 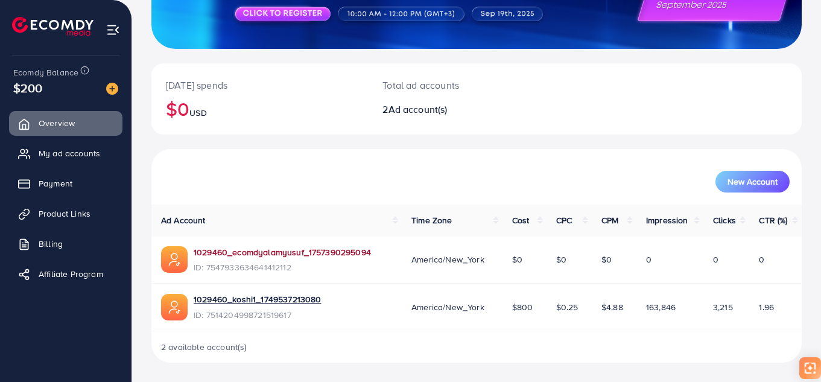 What do you see at coordinates (610, 220) in the screenshot?
I see `span: CPM` at bounding box center [610, 220].